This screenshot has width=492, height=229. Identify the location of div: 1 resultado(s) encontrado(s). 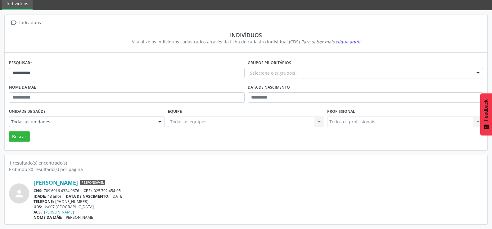
(246, 163).